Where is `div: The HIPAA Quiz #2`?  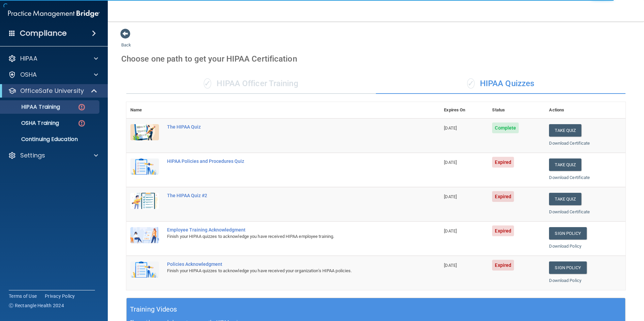
div: The HIPAA Quiz #2 is located at coordinates (286, 195).